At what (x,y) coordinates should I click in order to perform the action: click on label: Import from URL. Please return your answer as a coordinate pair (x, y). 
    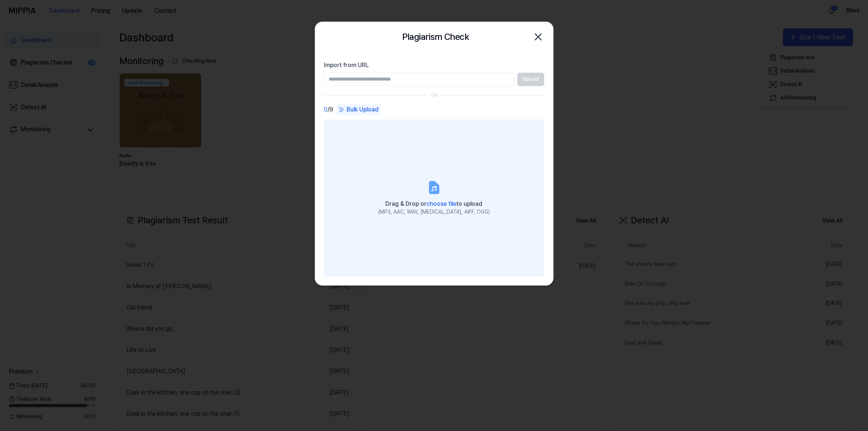
    Looking at the image, I should click on (434, 65).